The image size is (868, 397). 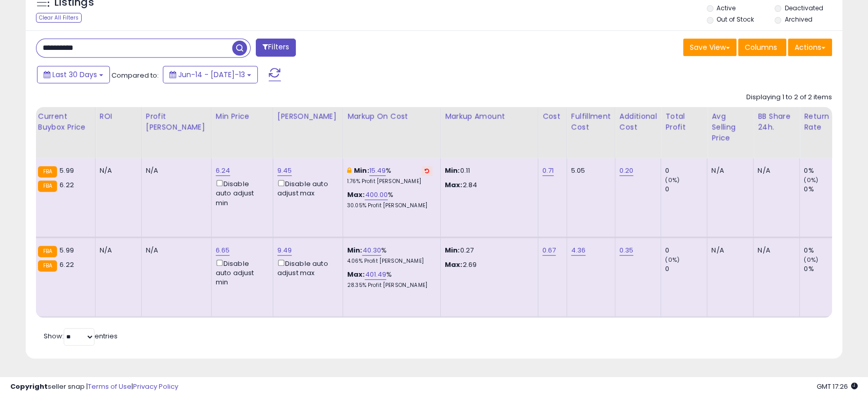 What do you see at coordinates (776, 122) in the screenshot?
I see `div: BB Share 24h.` at bounding box center [776, 122].